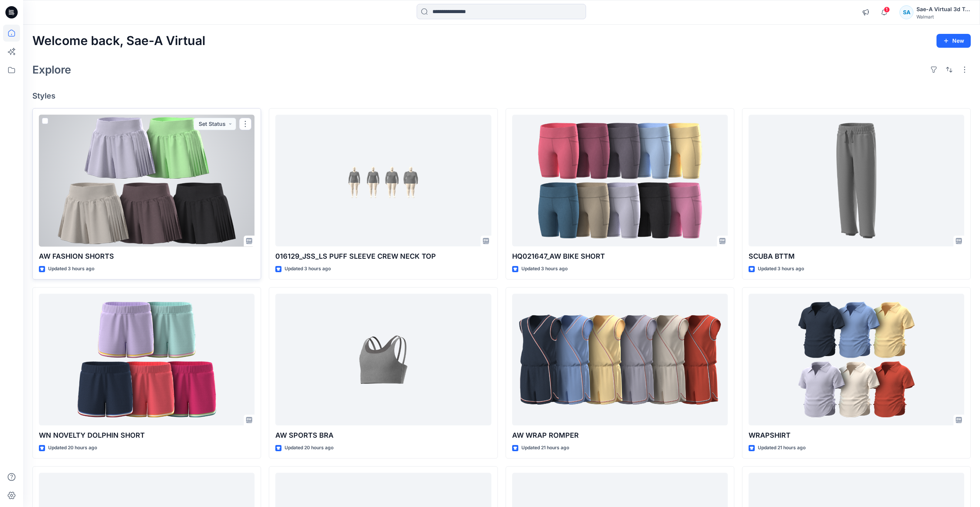 This screenshot has height=507, width=980. Describe the element at coordinates (943, 9) in the screenshot. I see `div: Sae-A Virtual 3d Team` at that location.